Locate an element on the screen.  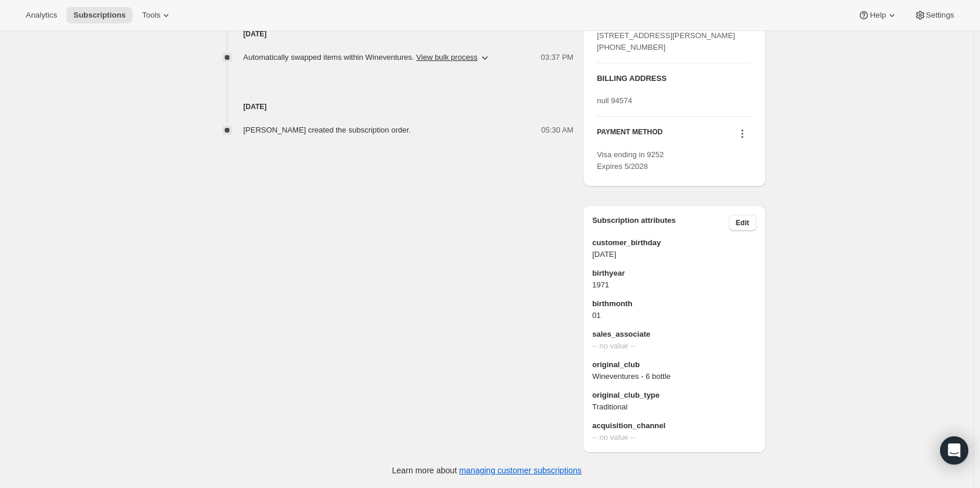
span: original_club is located at coordinates (673, 365).